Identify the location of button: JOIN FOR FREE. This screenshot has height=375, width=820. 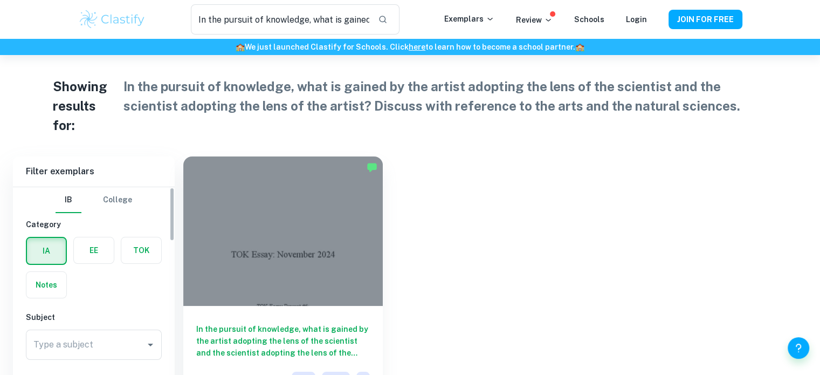
(705, 19).